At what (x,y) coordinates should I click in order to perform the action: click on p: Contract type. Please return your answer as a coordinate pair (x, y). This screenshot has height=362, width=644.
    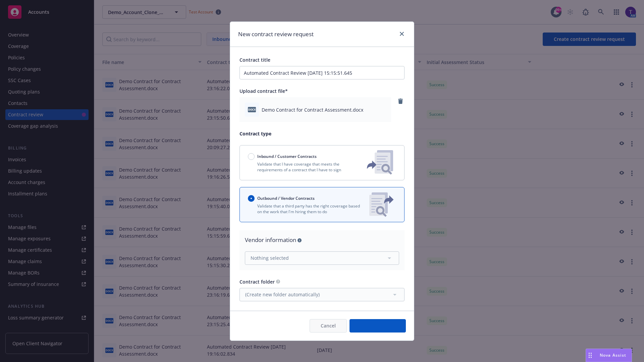
    Looking at the image, I should click on (322, 133).